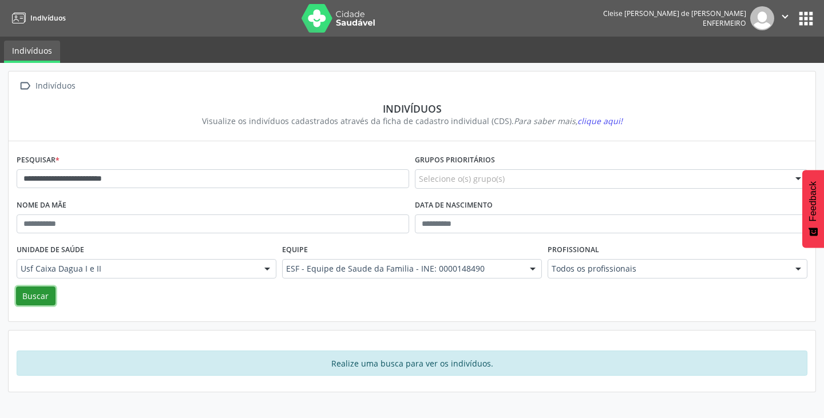 This screenshot has width=824, height=418. Describe the element at coordinates (668, 269) in the screenshot. I see `span: Todos os profissionais` at that location.